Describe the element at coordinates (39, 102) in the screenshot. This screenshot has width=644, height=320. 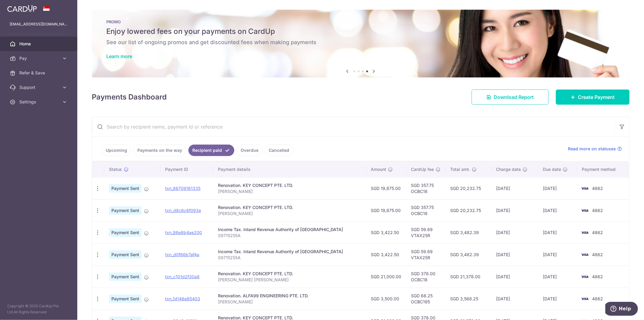
I see `span: Settings` at that location.